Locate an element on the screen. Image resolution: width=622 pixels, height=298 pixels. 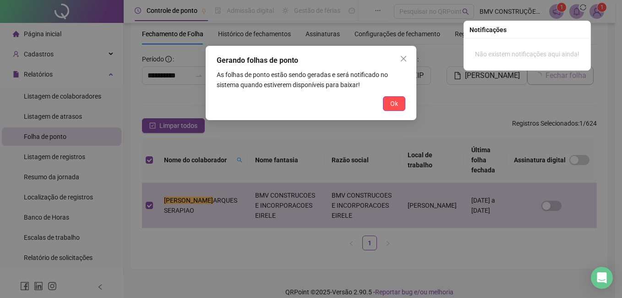
span: close is located at coordinates (404, 59).